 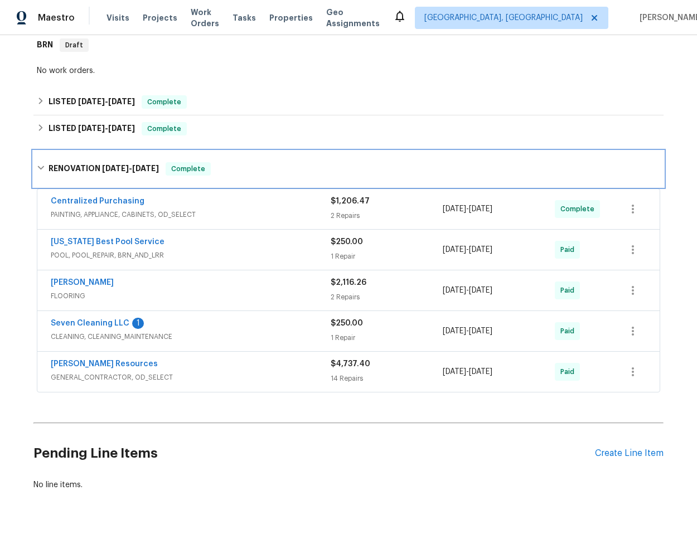 I want to click on h6: BRN, so click(x=45, y=45).